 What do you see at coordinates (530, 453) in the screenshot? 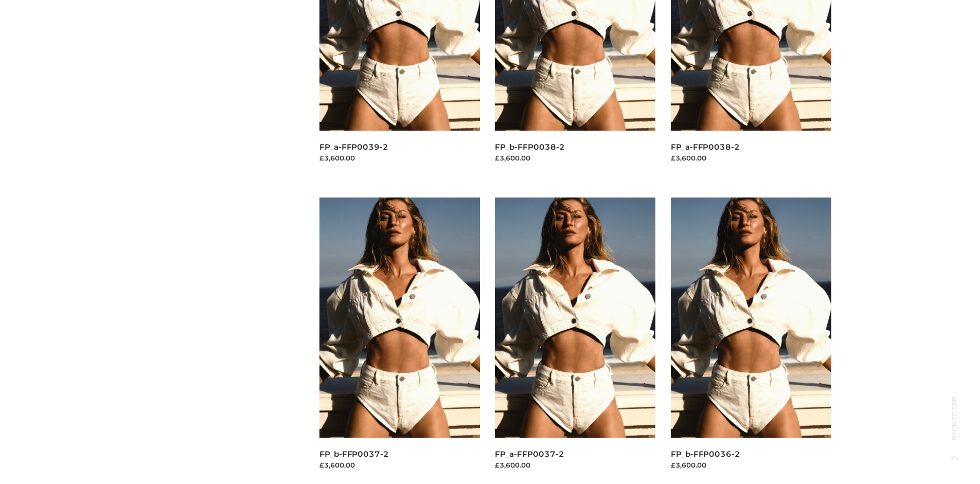
I see `a: FP_a-FFP0037-2` at bounding box center [530, 453].